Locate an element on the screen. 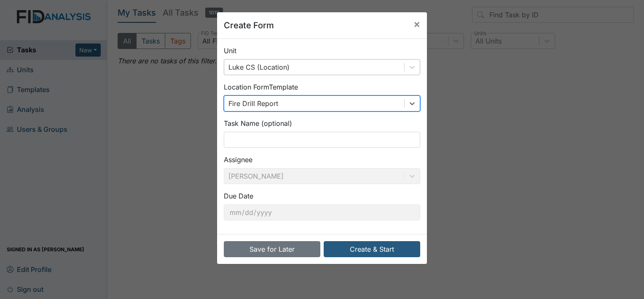  h5: Create Form is located at coordinates (249, 25).